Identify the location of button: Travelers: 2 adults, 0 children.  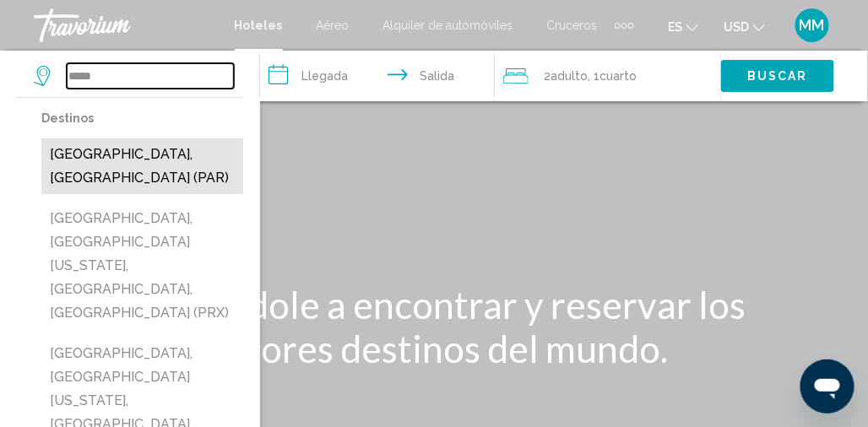
(608, 76).